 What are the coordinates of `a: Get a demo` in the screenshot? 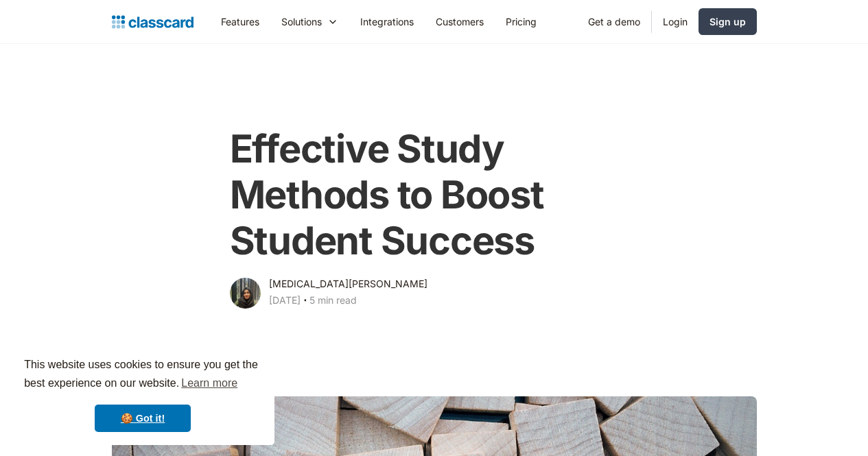 It's located at (614, 21).